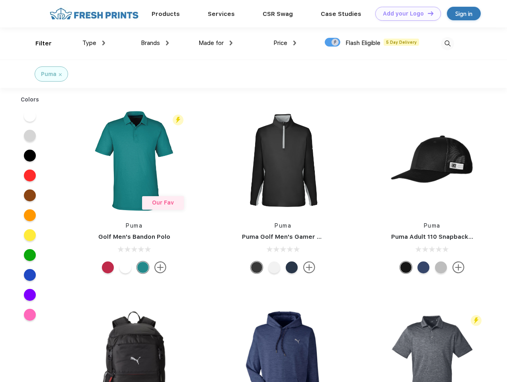  I want to click on div: Peacoat with Qut Shd, so click(423, 267).